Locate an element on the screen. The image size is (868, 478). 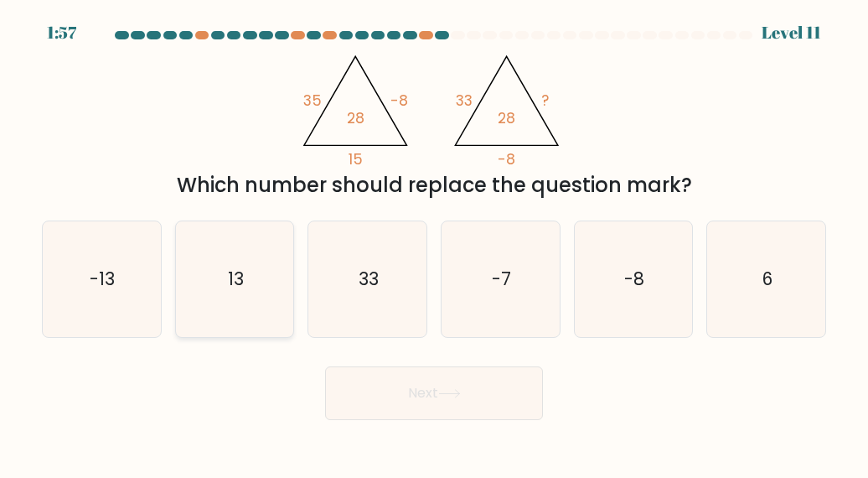
text: 6 is located at coordinates (768, 278).